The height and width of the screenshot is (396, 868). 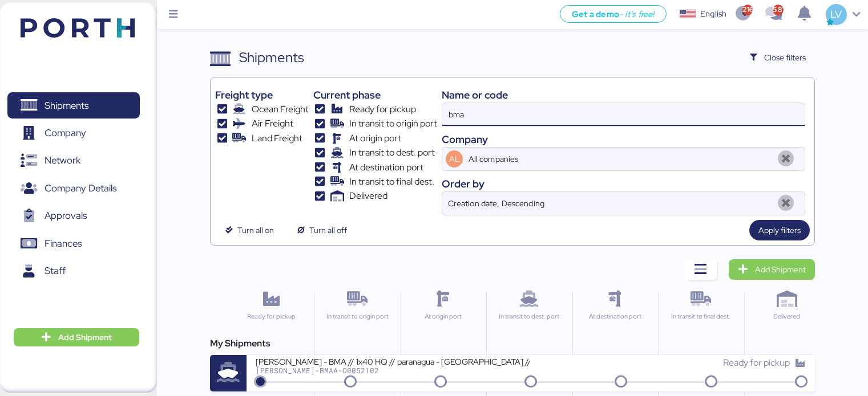 What do you see at coordinates (623, 95) in the screenshot?
I see `div: Name or code` at bounding box center [623, 95].